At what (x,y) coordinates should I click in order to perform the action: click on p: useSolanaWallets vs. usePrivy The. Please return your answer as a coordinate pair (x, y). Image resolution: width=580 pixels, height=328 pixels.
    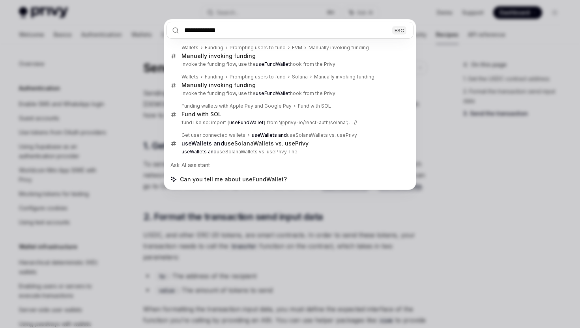
    Looking at the image, I should click on (289, 152).